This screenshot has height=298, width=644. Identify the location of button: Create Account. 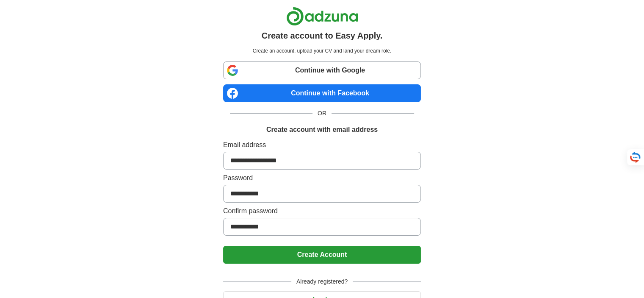
(322, 255).